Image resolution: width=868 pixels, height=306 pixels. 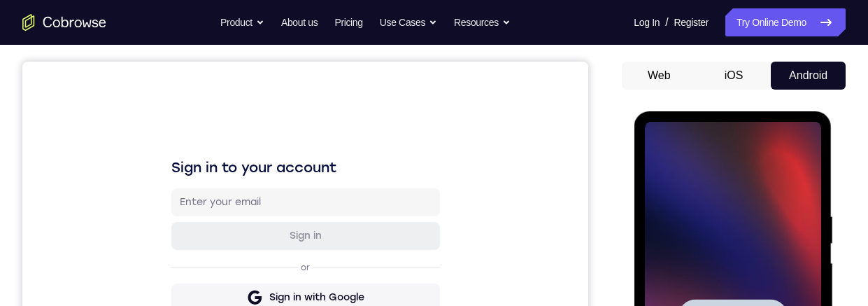 What do you see at coordinates (299, 22) in the screenshot?
I see `a: About us` at bounding box center [299, 22].